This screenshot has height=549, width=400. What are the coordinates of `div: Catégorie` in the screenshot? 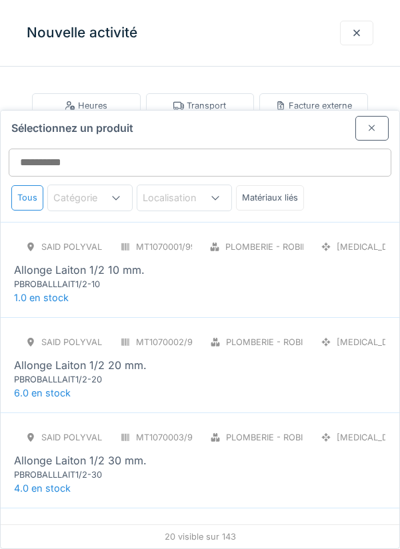 It's located at (85, 198).